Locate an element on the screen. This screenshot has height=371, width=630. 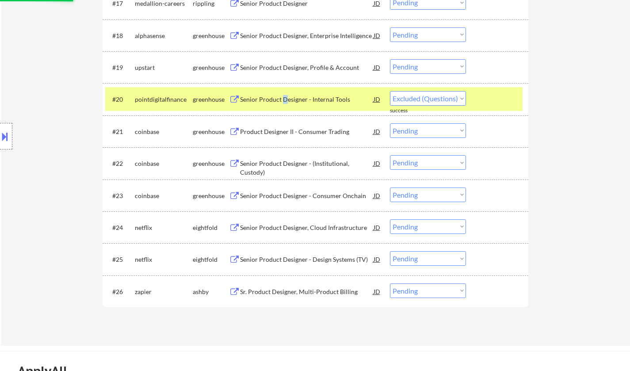
div: pointdigitalfinance is located at coordinates (164, 100).